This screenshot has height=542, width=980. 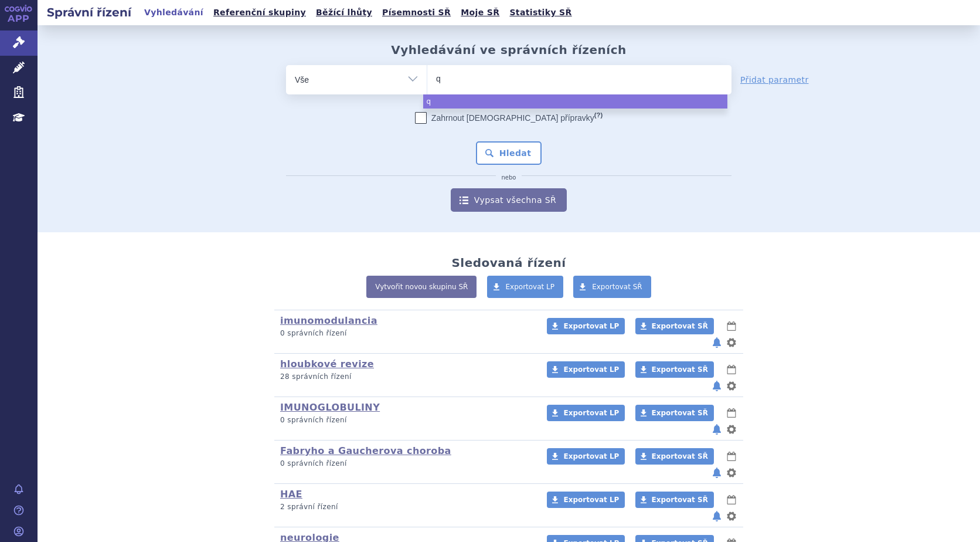 I want to click on a: Referenční skupiny, so click(x=260, y=12).